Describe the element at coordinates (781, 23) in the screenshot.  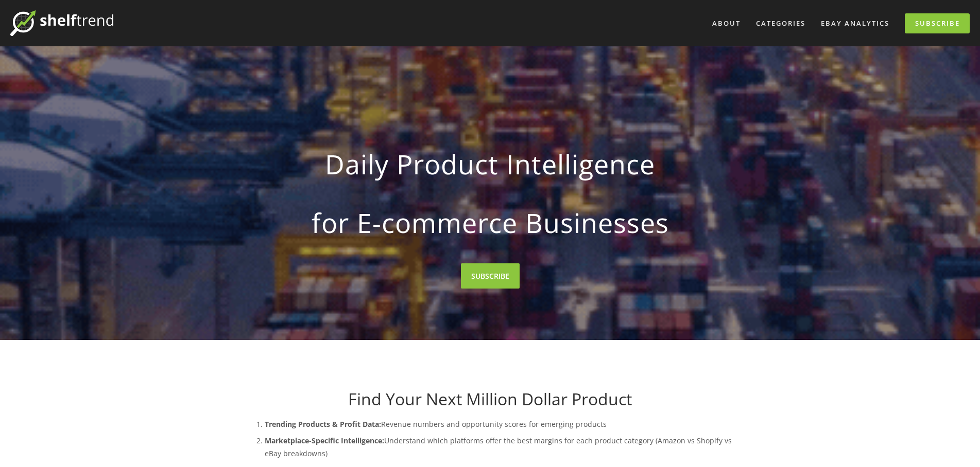
I see `div: Categories` at that location.